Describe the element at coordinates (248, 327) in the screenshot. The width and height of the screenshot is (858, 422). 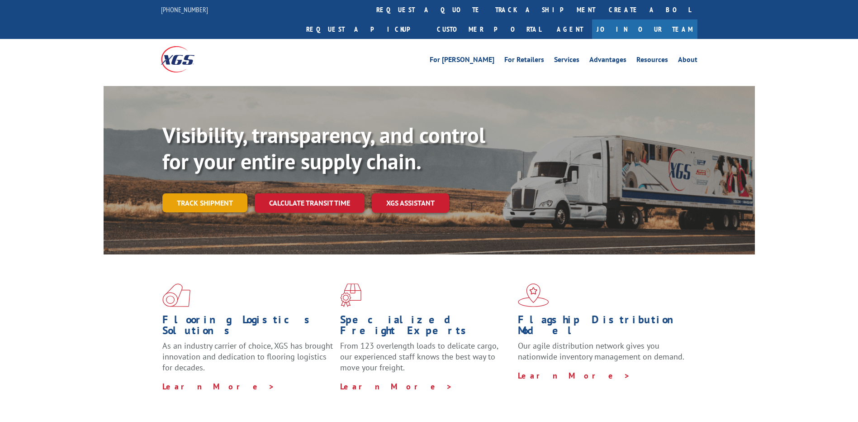
I see `h1: Flooring Logistics Solutions` at that location.